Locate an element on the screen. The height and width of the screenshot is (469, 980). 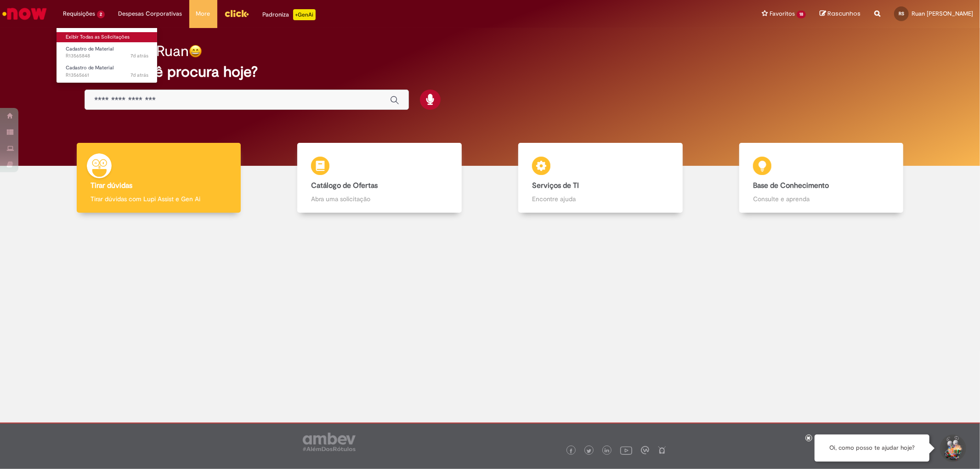
span: Favoritos is located at coordinates (782, 14).